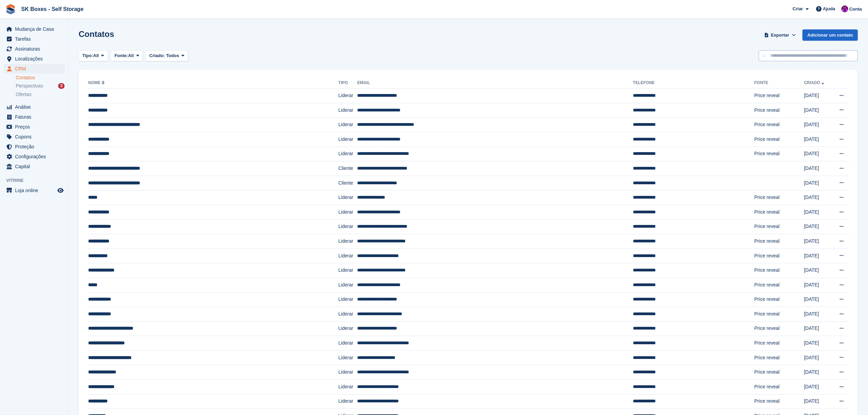 This screenshot has width=868, height=415. What do you see at coordinates (844, 9) in the screenshot?
I see `img: Mateus Cassange` at bounding box center [844, 9].